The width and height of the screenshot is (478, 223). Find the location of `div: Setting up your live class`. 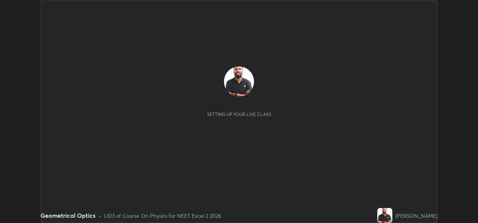

div: Setting up your live class is located at coordinates (239, 114).